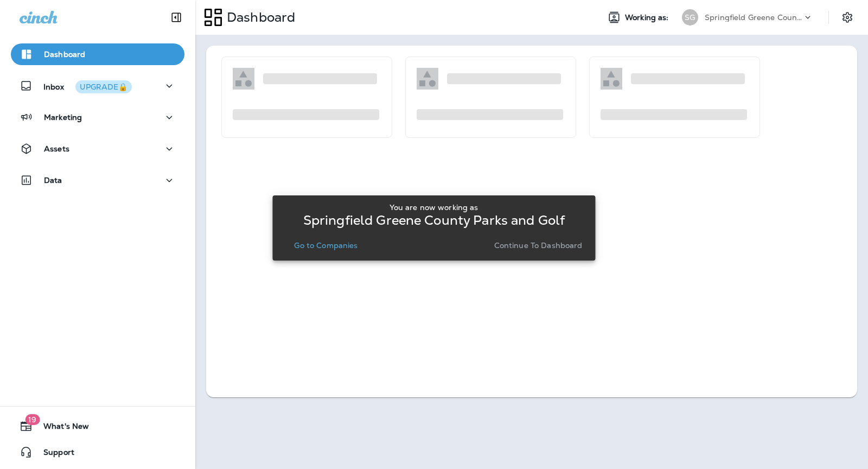  I want to click on p: Data, so click(53, 180).